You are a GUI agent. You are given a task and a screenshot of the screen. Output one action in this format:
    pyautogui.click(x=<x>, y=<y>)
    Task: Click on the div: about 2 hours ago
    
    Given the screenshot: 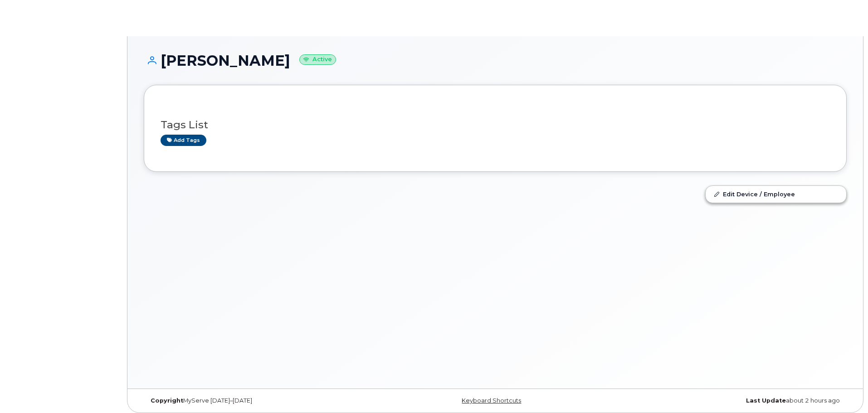 What is the action you would take?
    pyautogui.click(x=729, y=401)
    